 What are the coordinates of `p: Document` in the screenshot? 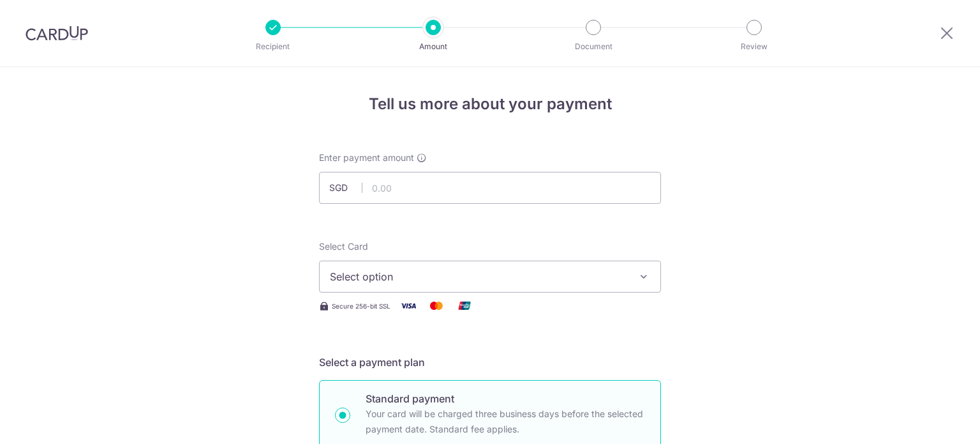 It's located at (593, 47).